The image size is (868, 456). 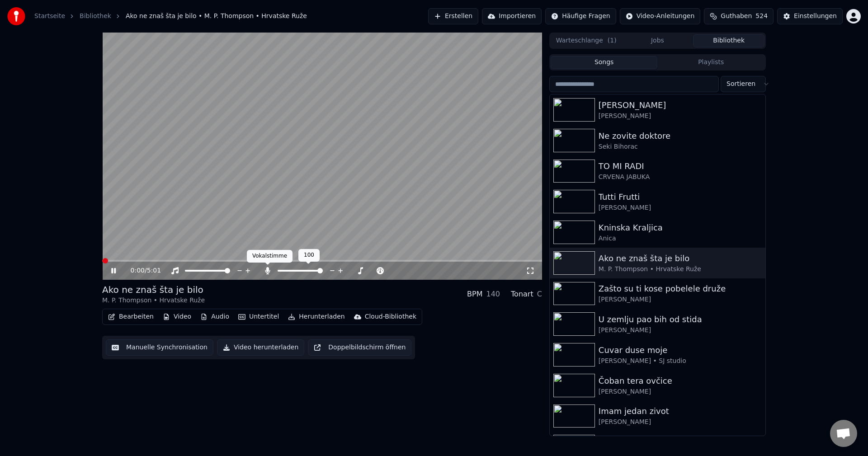 What do you see at coordinates (658, 41) in the screenshot?
I see `button: Jobs` at bounding box center [658, 41].